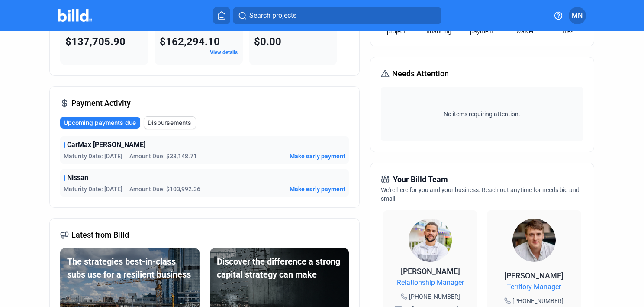 The height and width of the screenshot is (307, 644). What do you see at coordinates (190, 41) in the screenshot?
I see `span: $162,294.10` at bounding box center [190, 41].